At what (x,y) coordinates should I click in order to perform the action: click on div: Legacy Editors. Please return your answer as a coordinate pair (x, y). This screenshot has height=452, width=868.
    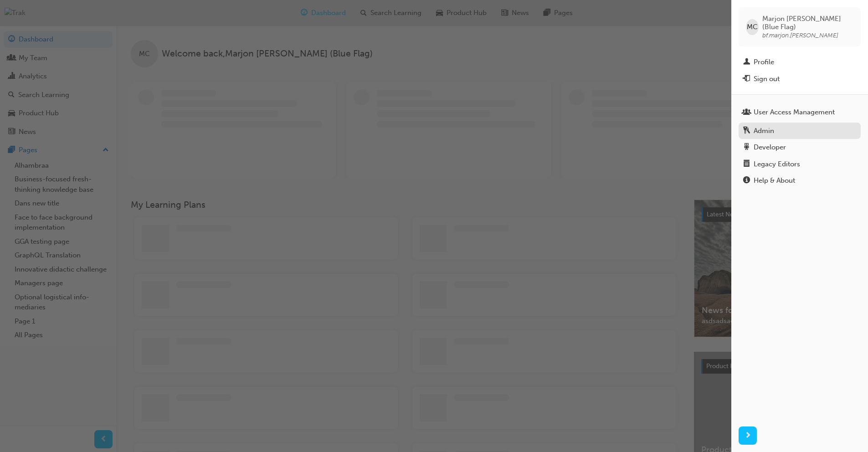
    Looking at the image, I should click on (777, 164).